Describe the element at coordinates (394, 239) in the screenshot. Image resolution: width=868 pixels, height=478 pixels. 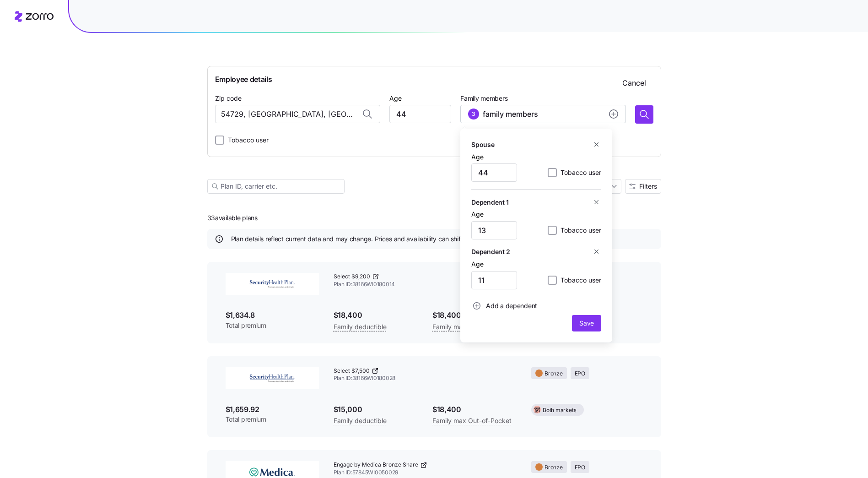
I see `span: Plan details reflect current data and may change. Prices and availability can shift before the ne...` at that location.